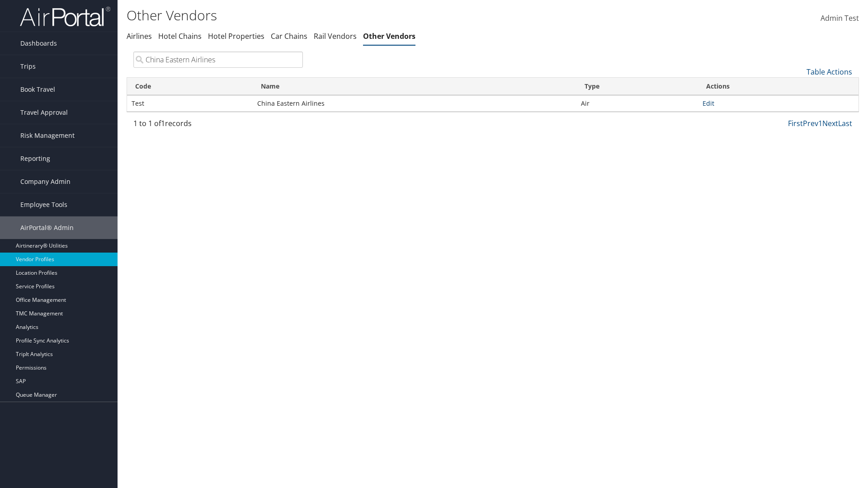  I want to click on span: Company Admin, so click(45, 182).